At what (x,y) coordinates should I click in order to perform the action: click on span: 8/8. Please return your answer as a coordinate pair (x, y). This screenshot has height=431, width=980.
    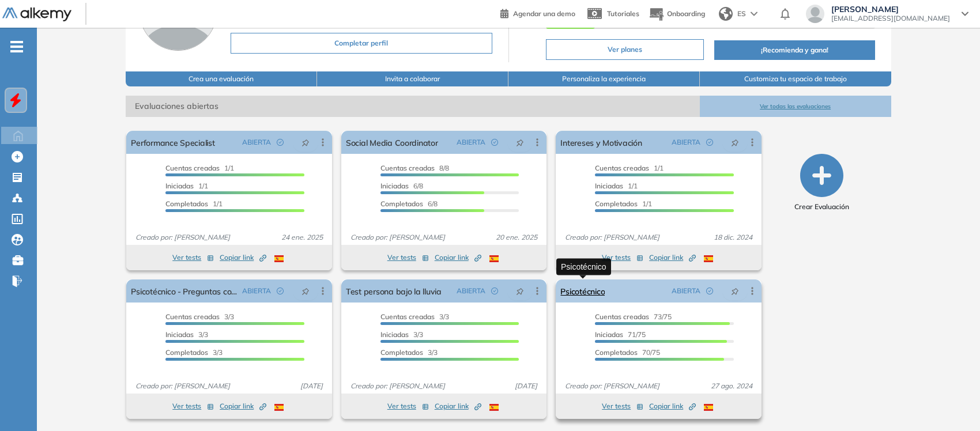
    Looking at the image, I should click on (415, 167).